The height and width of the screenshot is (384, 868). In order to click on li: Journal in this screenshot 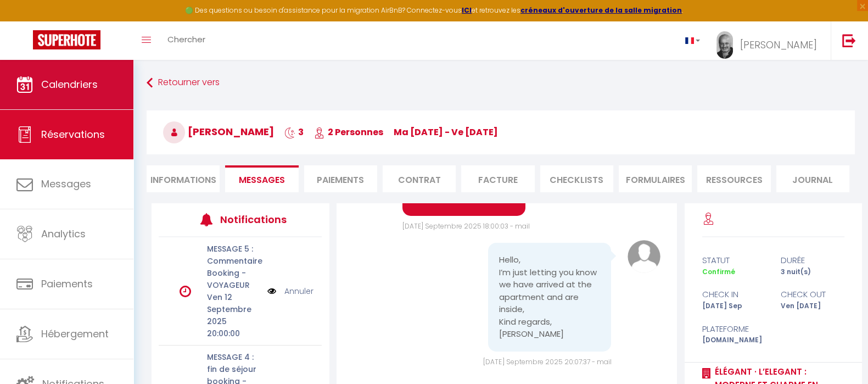, I will do `click(813, 178)`.